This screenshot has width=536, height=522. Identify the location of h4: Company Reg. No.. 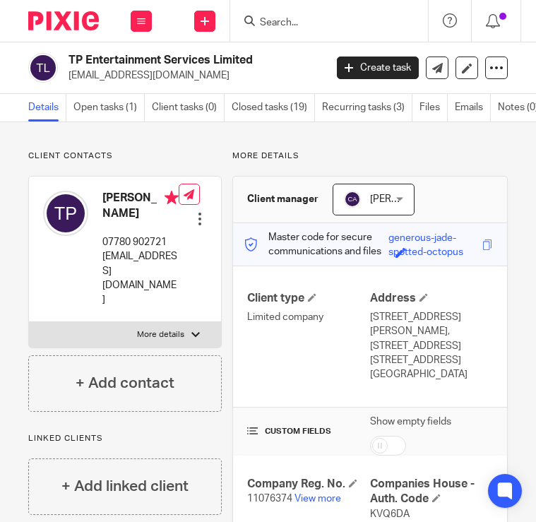
(309, 484).